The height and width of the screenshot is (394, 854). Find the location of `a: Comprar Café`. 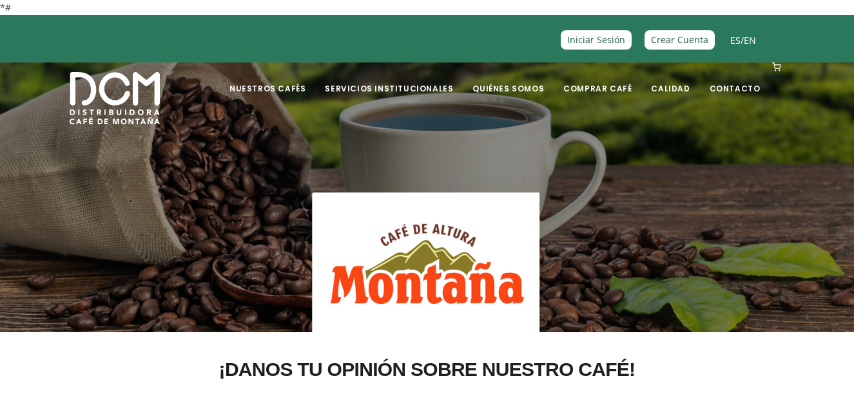

a: Comprar Café is located at coordinates (597, 79).